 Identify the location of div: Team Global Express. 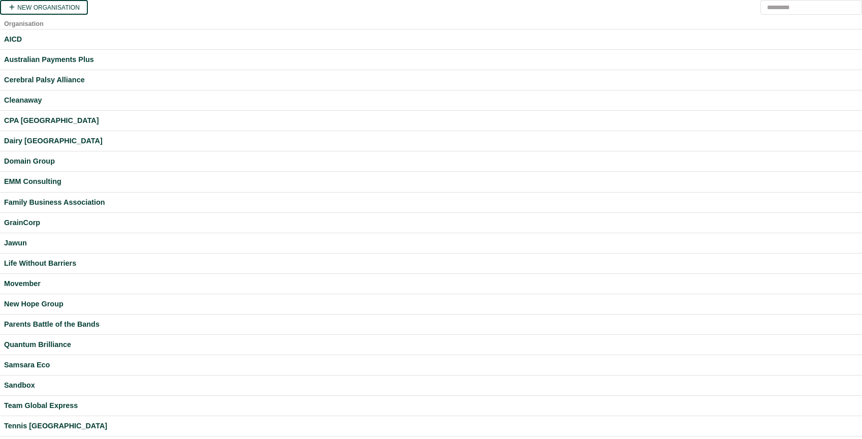
(431, 405).